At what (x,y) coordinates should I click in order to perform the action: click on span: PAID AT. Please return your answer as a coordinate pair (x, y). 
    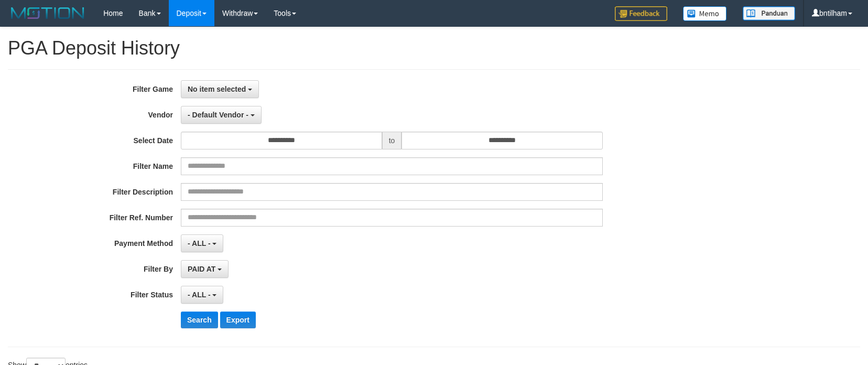
    Looking at the image, I should click on (202, 269).